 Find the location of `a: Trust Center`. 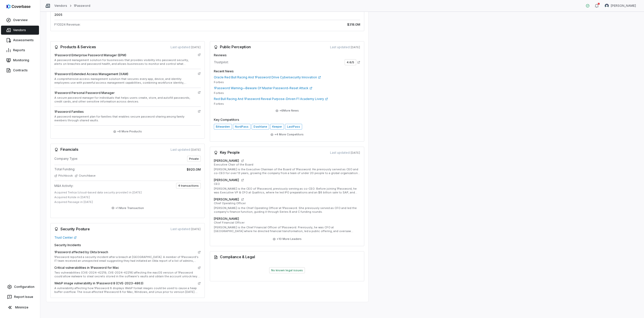

a: Trust Center is located at coordinates (66, 237).